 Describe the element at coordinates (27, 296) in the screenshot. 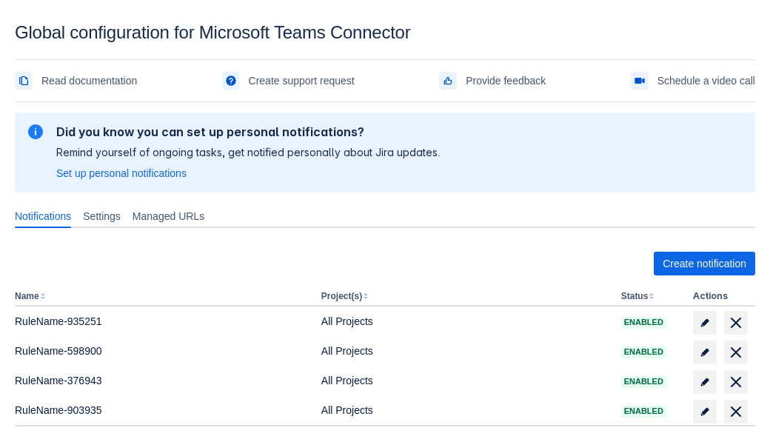

I see `button: Name` at that location.